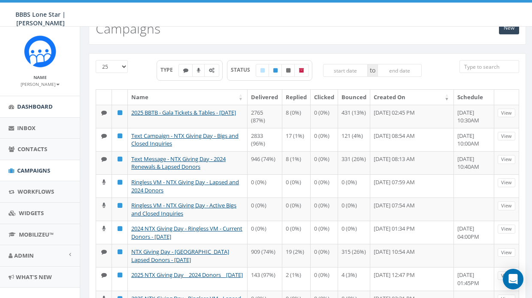 This screenshot has width=532, height=298. What do you see at coordinates (297, 97) in the screenshot?
I see `th: Replied` at bounding box center [297, 97].